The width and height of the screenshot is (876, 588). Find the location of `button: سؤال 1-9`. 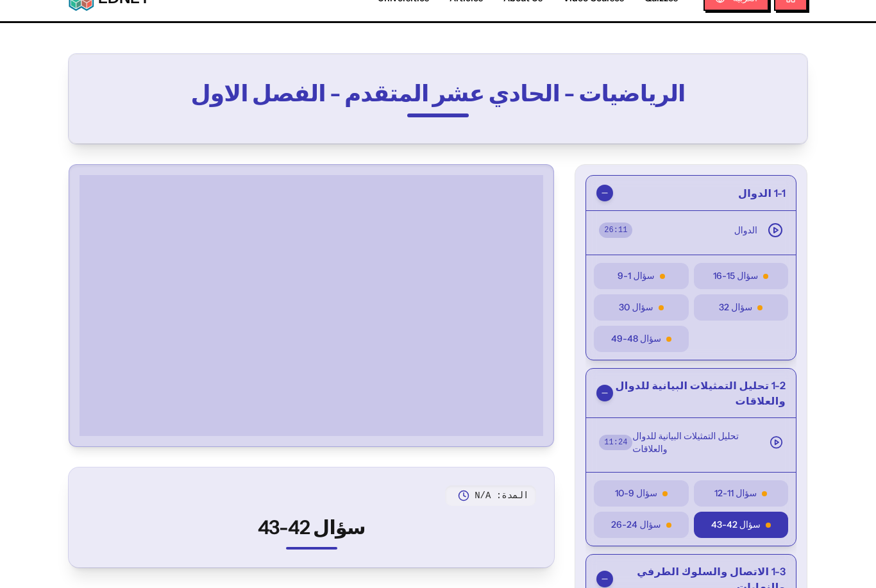

button: سؤال 1-9 is located at coordinates (641, 276).